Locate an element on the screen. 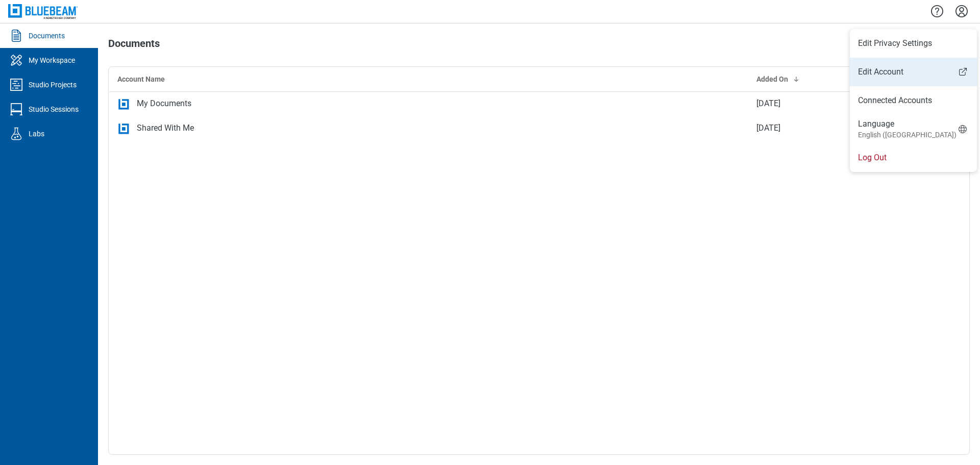 The image size is (980, 465). svg: My Workspace is located at coordinates (16, 60).